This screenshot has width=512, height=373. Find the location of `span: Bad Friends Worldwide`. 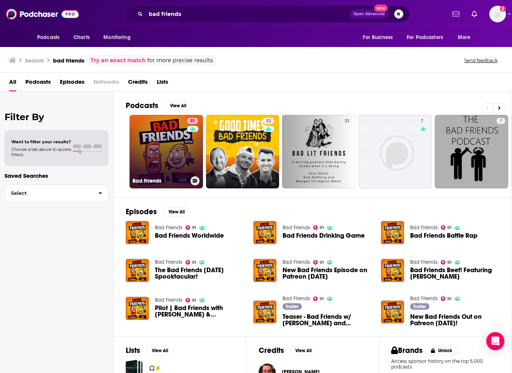

span: Bad Friends Worldwide is located at coordinates (189, 235).